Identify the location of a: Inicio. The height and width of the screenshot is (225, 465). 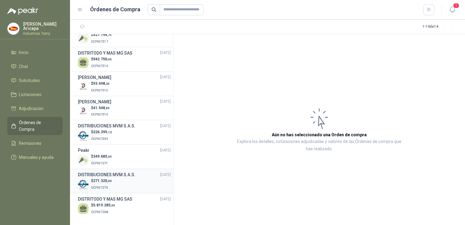
(35, 52).